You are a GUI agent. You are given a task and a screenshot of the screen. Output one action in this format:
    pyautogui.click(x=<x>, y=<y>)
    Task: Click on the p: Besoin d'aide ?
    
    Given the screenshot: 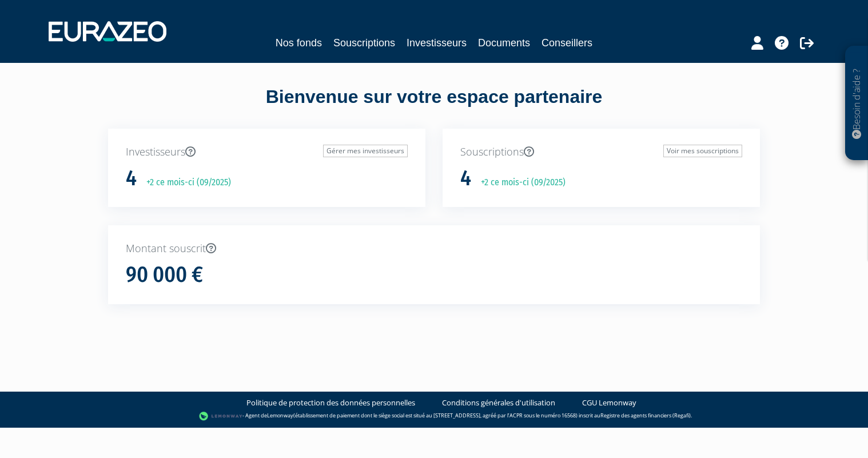 What is the action you would take?
    pyautogui.click(x=857, y=104)
    